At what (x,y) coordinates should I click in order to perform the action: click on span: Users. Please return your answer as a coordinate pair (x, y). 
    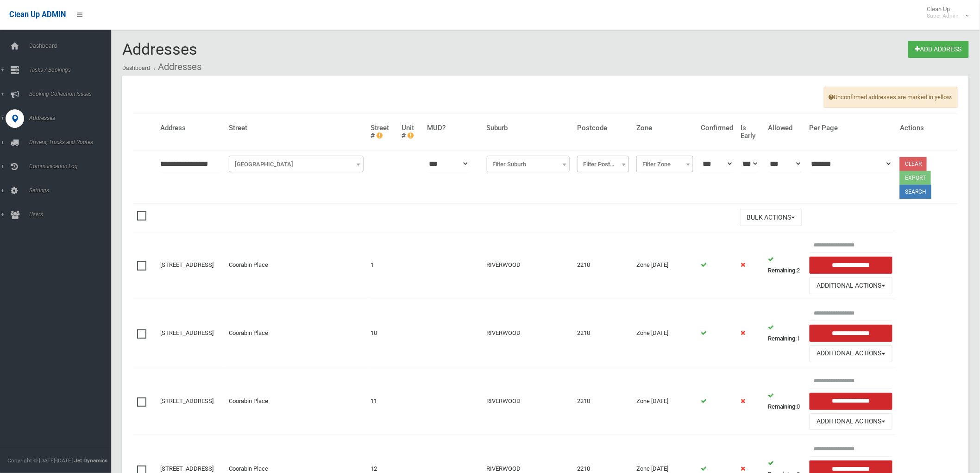
    Looking at the image, I should click on (73, 214).